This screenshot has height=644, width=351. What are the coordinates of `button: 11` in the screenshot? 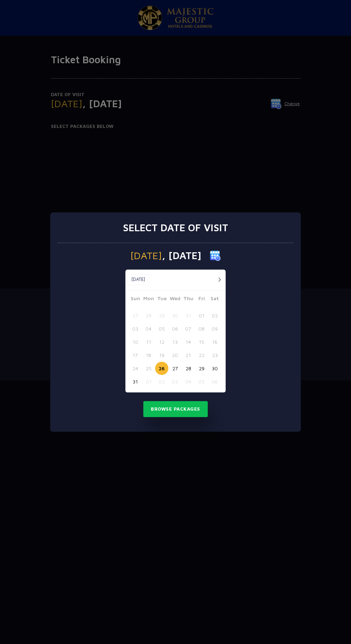 It's located at (148, 342).